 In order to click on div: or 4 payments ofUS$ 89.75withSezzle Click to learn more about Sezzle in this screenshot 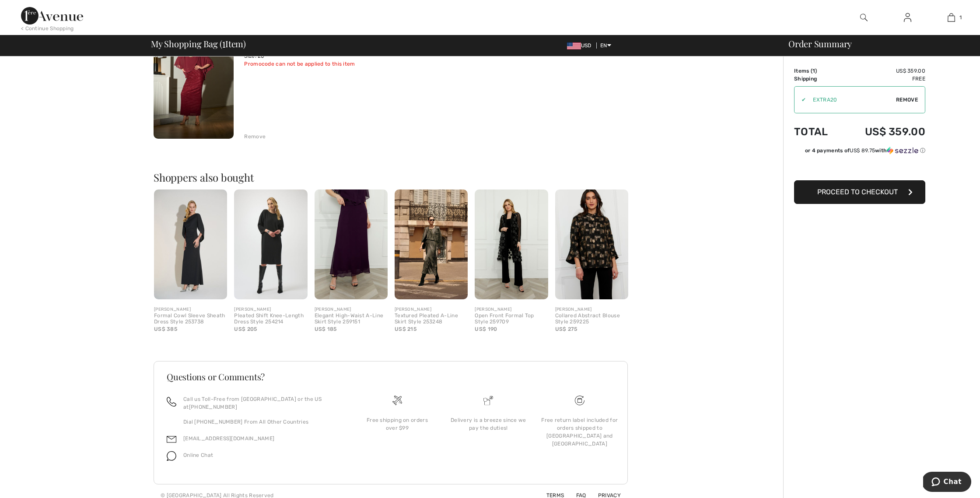, I will do `click(860, 152)`.